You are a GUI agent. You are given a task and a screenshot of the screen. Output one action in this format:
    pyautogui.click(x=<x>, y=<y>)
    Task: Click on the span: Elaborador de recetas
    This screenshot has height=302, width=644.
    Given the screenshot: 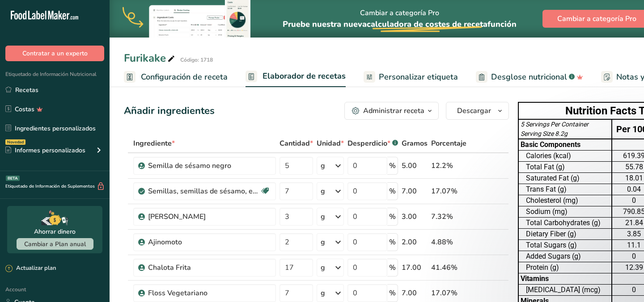 What is the action you would take?
    pyautogui.click(x=304, y=76)
    